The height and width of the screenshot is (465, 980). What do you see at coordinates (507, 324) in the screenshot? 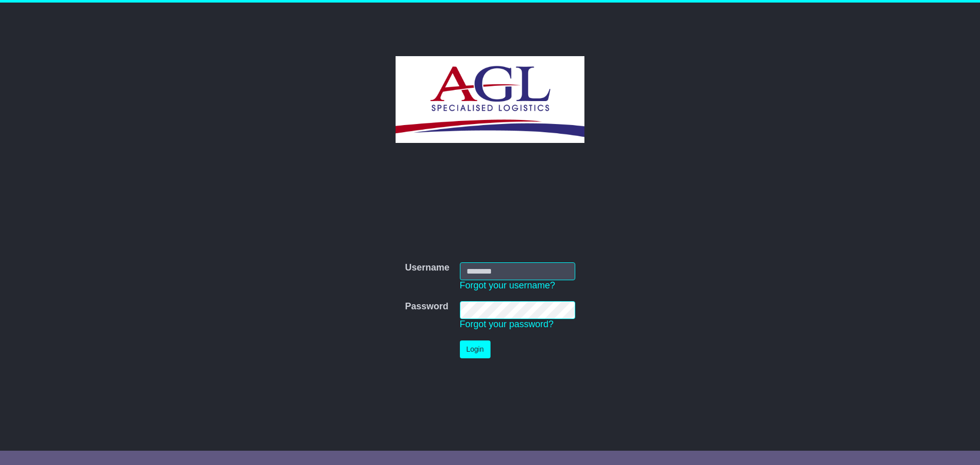
I see `a: Forgot your password?` at bounding box center [507, 324].